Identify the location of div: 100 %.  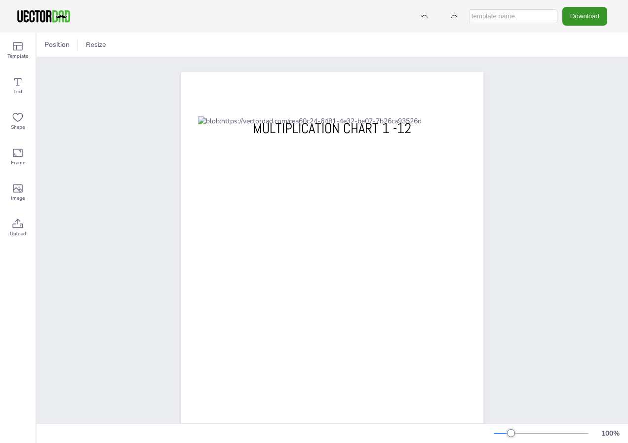
(610, 433).